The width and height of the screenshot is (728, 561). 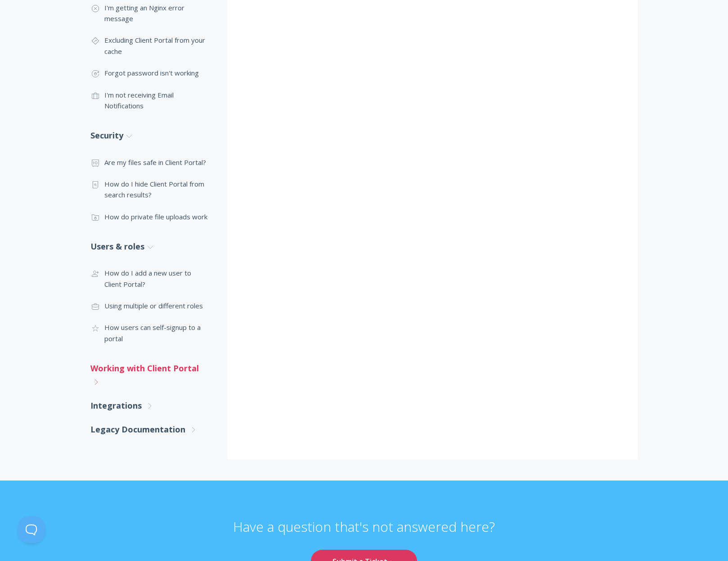 I want to click on a: Users & roles, so click(x=150, y=246).